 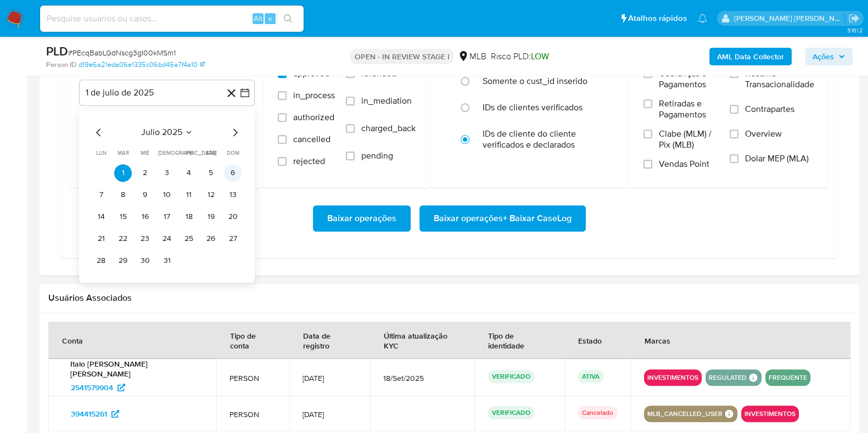 What do you see at coordinates (823, 56) in the screenshot?
I see `span: Ações` at bounding box center [823, 56].